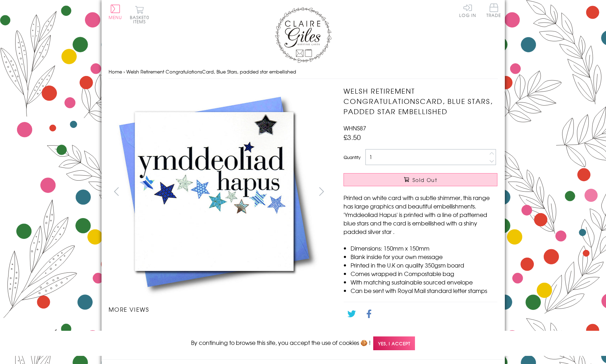 This screenshot has height=364, width=606. Describe the element at coordinates (321, 191) in the screenshot. I see `button: next` at that location.